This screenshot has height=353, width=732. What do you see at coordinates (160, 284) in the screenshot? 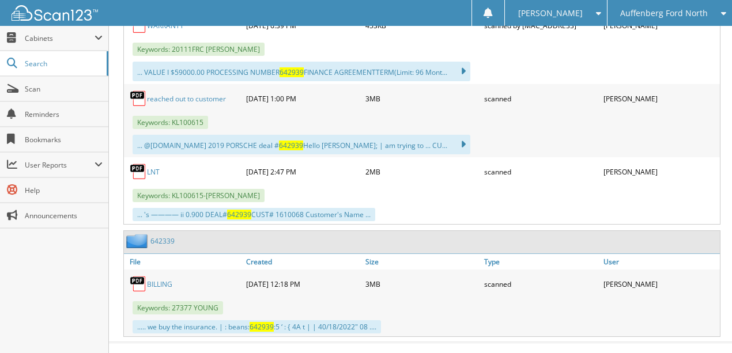
I see `a: BILLING` at bounding box center [160, 284].